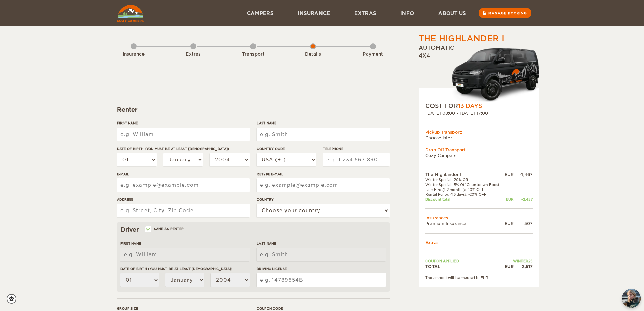  What do you see at coordinates (134, 54) in the screenshot?
I see `div: Insurance` at bounding box center [134, 54].